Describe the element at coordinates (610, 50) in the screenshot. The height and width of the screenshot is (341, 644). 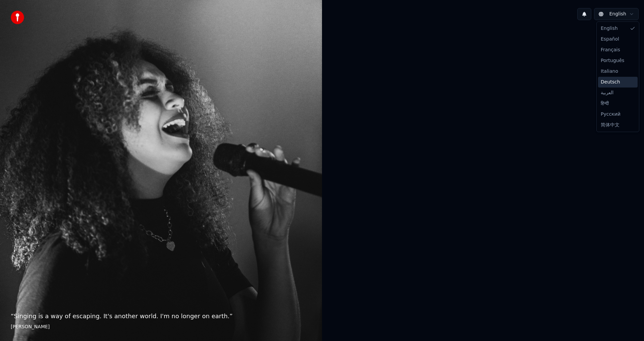
I see `span: Français` at that location.